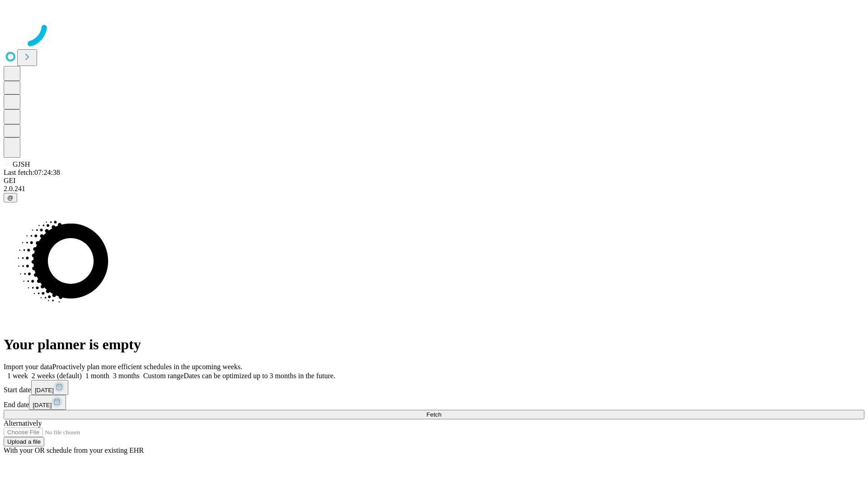 This screenshot has width=868, height=488. I want to click on button: Upload a file, so click(24, 442).